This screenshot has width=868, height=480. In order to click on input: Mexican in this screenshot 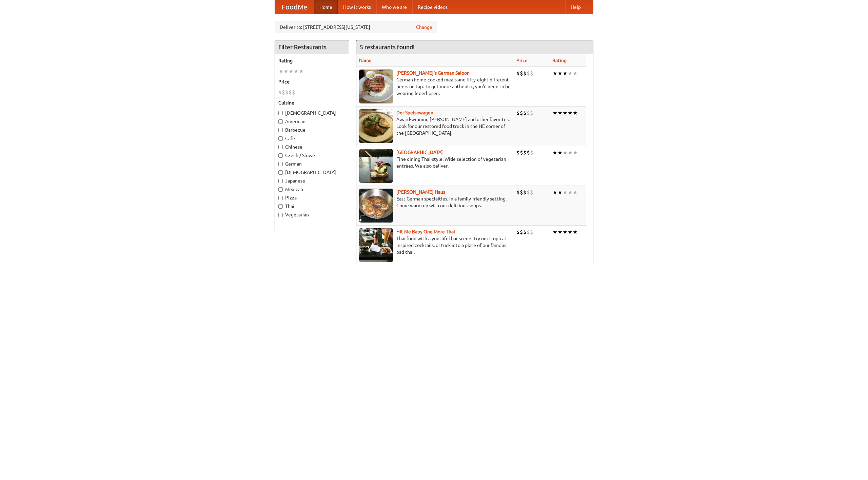, I will do `click(280, 189)`.